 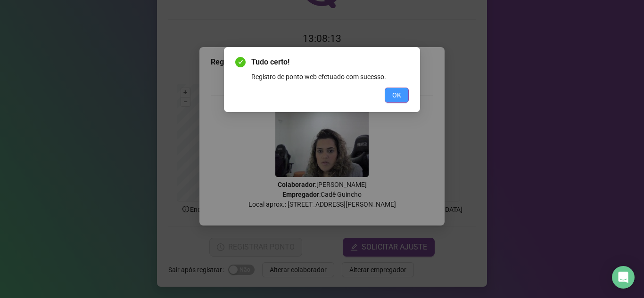 What do you see at coordinates (623, 277) in the screenshot?
I see `div: Open Intercom Messenger` at bounding box center [623, 277].